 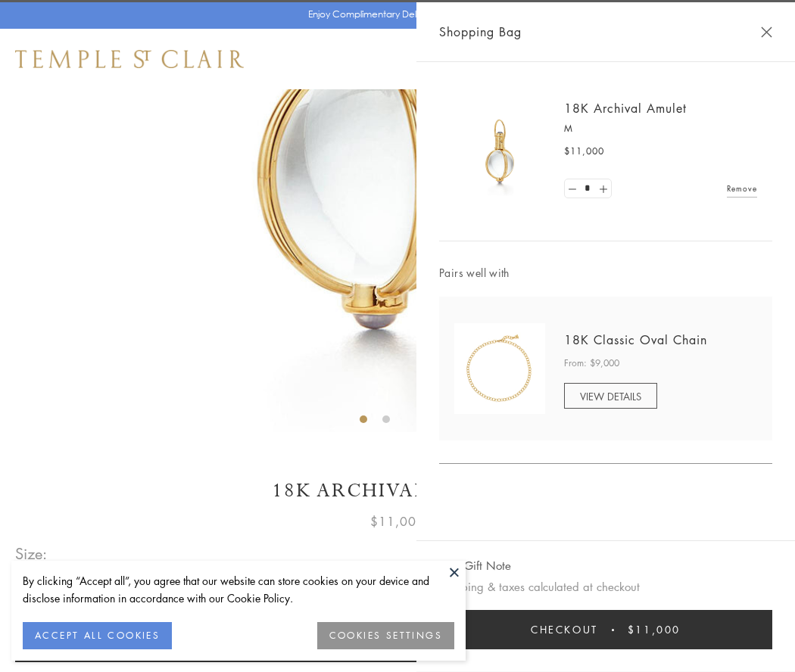 What do you see at coordinates (239, 590) in the screenshot?
I see `div: By clicking “Accept all”, you agree that our website can store cookies on your device and disclos...` at bounding box center [239, 590].